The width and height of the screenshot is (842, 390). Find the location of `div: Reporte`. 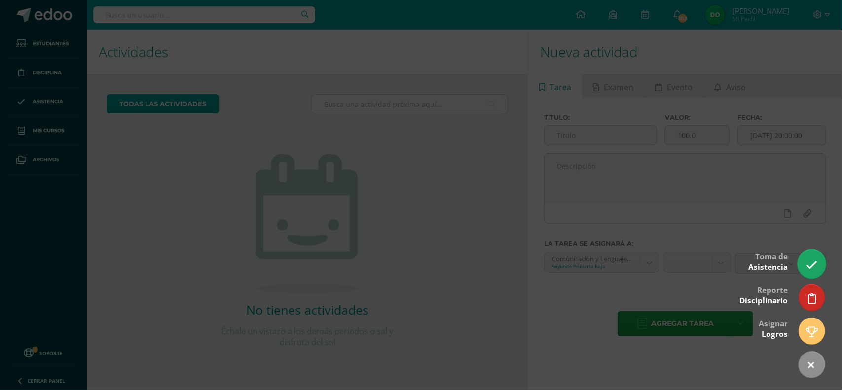

div: Reporte is located at coordinates (764, 295).